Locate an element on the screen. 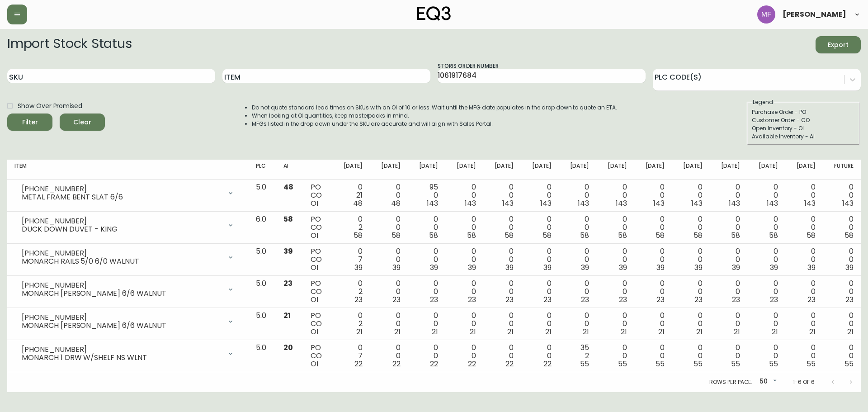  div: 0 7 is located at coordinates (352, 260).